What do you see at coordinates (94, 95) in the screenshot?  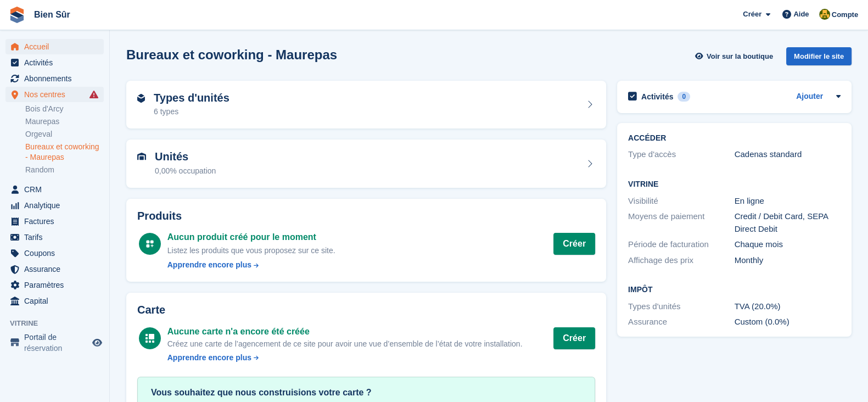 I see `i: Des échecs de synchronisation des entrées intelligentes se sont produits` at bounding box center [94, 95].